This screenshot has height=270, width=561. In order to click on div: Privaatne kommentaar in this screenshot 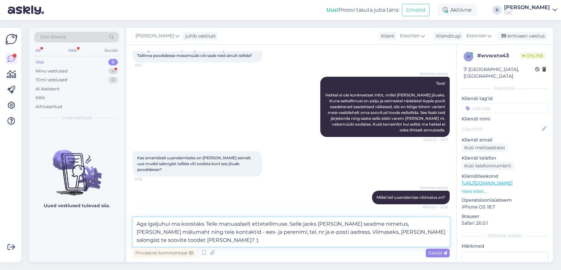, I will do `click(164, 253)`.